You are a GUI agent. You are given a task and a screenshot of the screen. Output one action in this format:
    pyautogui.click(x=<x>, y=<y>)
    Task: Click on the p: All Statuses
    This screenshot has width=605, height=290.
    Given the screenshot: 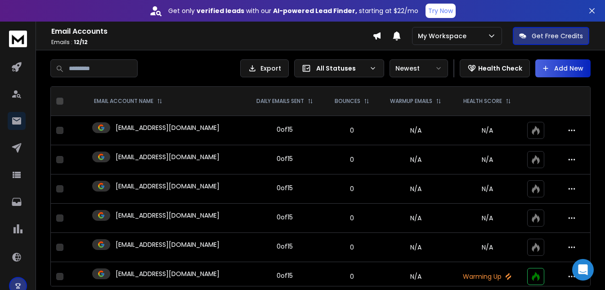 What is the action you would take?
    pyautogui.click(x=341, y=68)
    